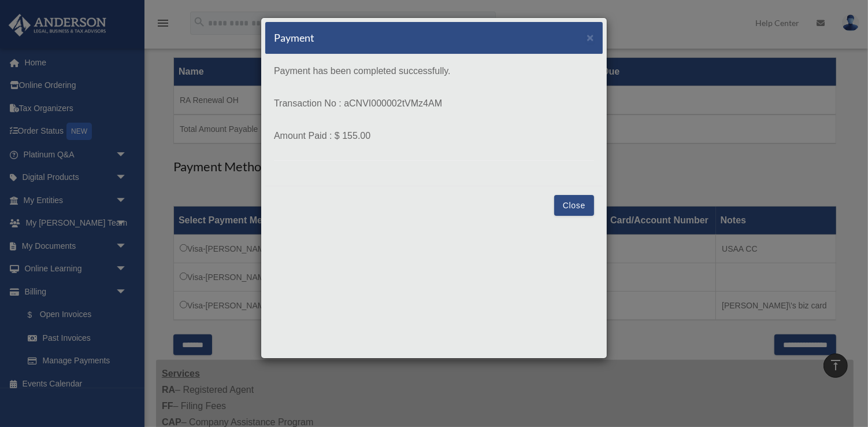  I want to click on p: Transaction No : aCNVI000002tVMz4AM, so click(434, 103).